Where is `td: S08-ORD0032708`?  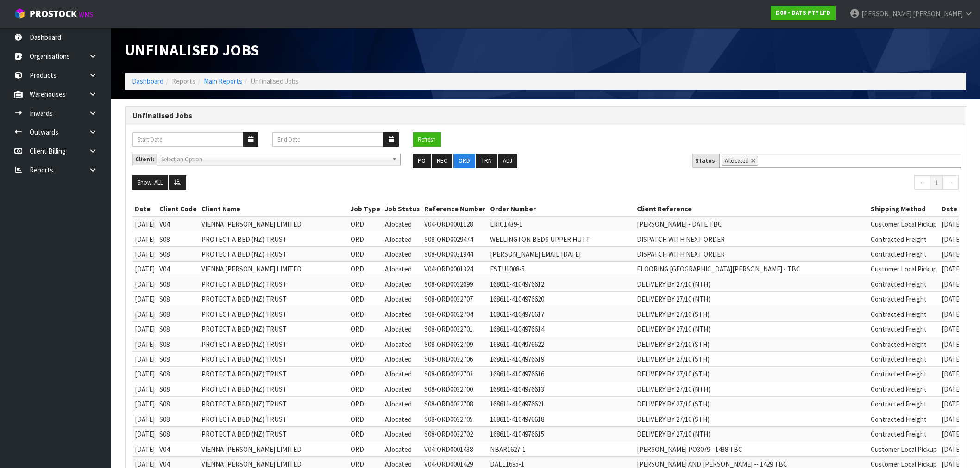
td: S08-ORD0032708 is located at coordinates (455, 404).